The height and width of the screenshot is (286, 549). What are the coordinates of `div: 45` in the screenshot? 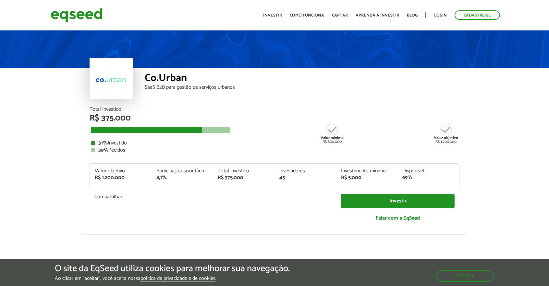 It's located at (305, 178).